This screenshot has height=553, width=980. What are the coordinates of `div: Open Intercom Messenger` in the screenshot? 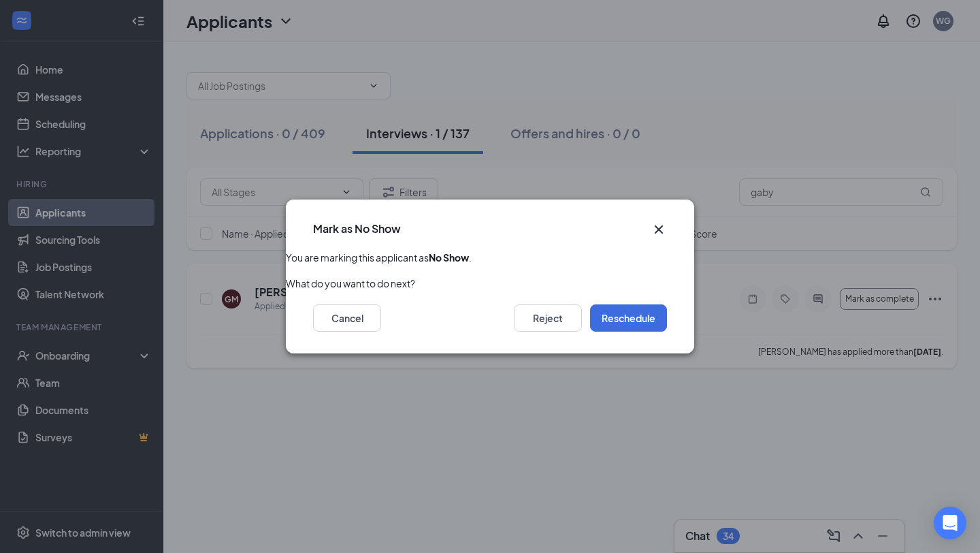 It's located at (950, 523).